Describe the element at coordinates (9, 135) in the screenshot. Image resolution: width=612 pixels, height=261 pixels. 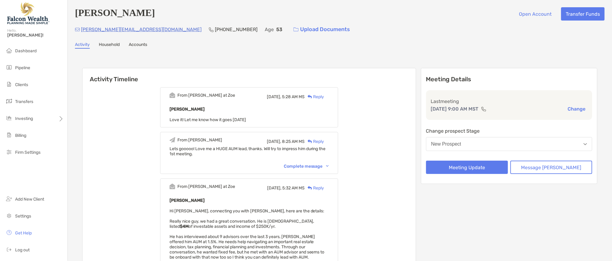
I see `img: billing icon` at that location.